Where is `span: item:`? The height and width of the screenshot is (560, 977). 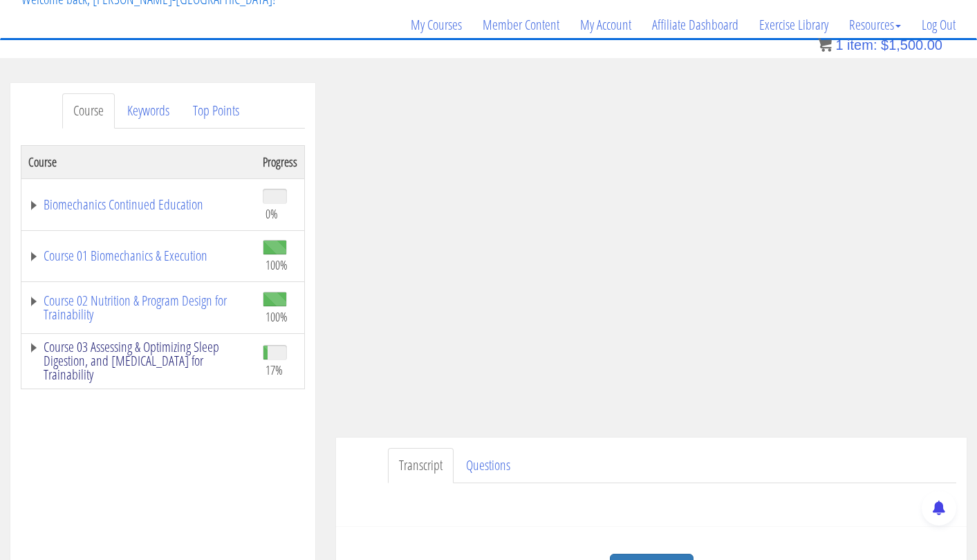 span: item: is located at coordinates (862, 45).